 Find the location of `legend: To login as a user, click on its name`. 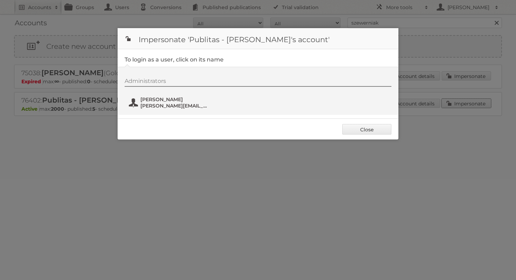

legend: To login as a user, click on its name is located at coordinates (174, 59).